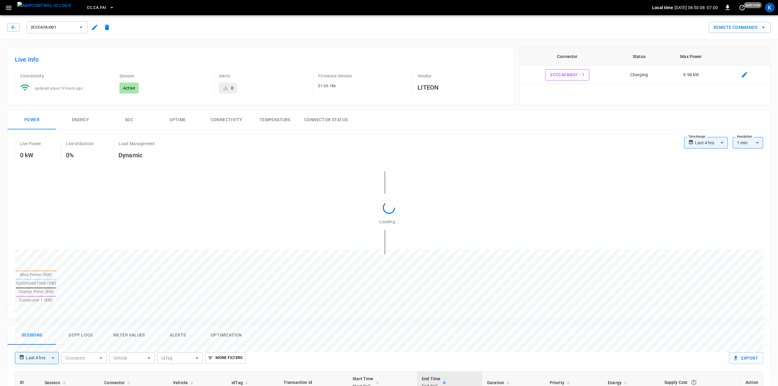 This screenshot has width=778, height=386. What do you see at coordinates (753, 5) in the screenshot?
I see `span: just now` at bounding box center [753, 5].